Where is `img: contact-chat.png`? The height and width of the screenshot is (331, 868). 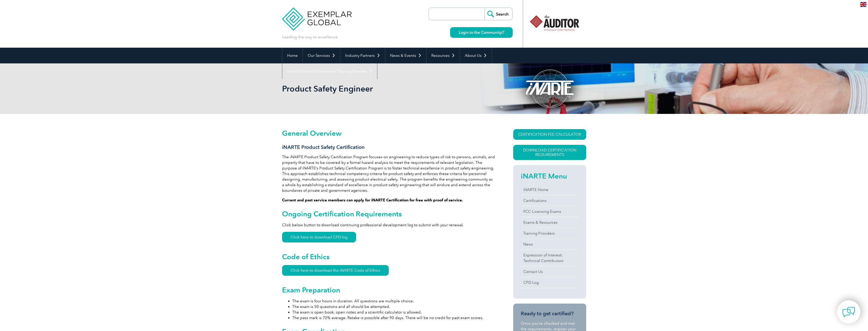
img: contact-chat.png is located at coordinates (849, 312).